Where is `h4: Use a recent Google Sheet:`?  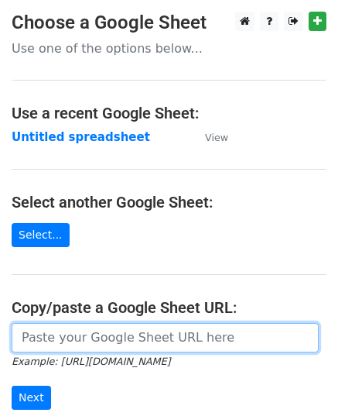 h4: Use a recent Google Sheet: is located at coordinates (169, 113).